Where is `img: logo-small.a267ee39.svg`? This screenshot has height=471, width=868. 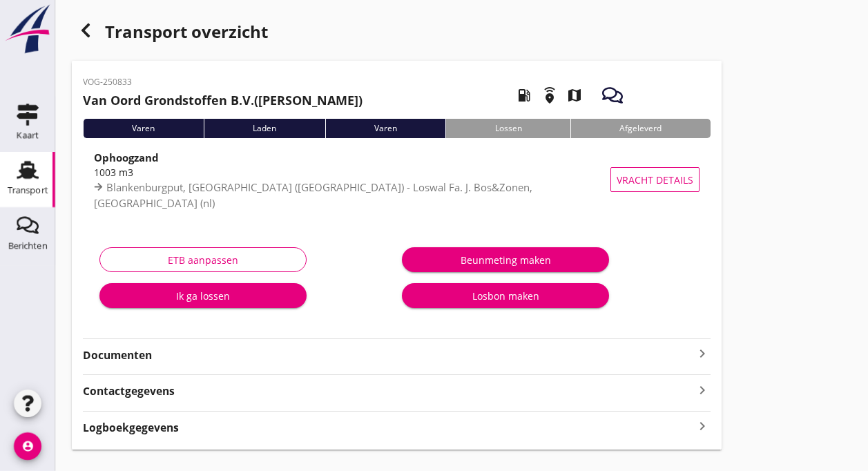
img: logo-small.a267ee39.svg is located at coordinates (28, 29).